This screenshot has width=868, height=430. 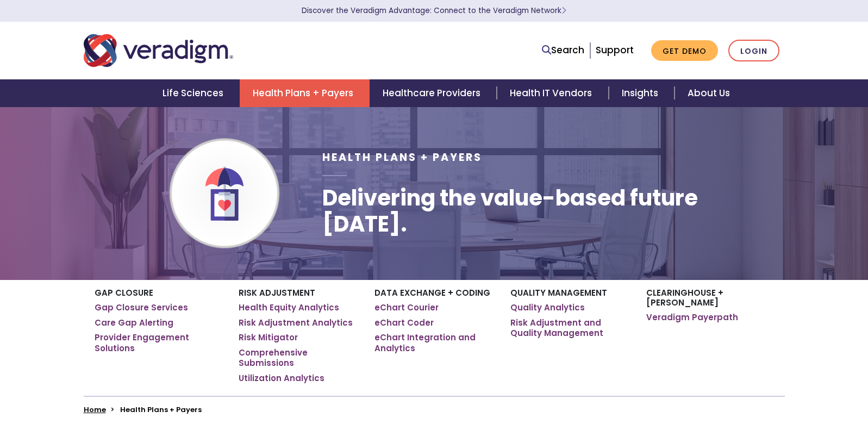 What do you see at coordinates (563, 50) in the screenshot?
I see `a: Search` at bounding box center [563, 50].